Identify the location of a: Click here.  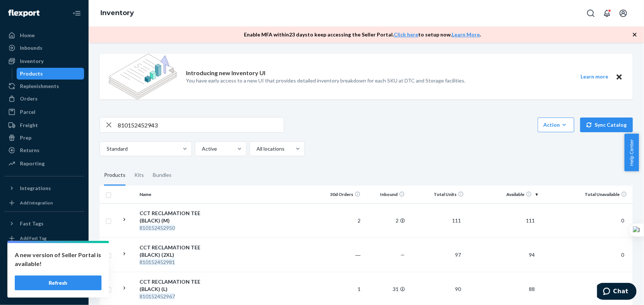
(406, 34).